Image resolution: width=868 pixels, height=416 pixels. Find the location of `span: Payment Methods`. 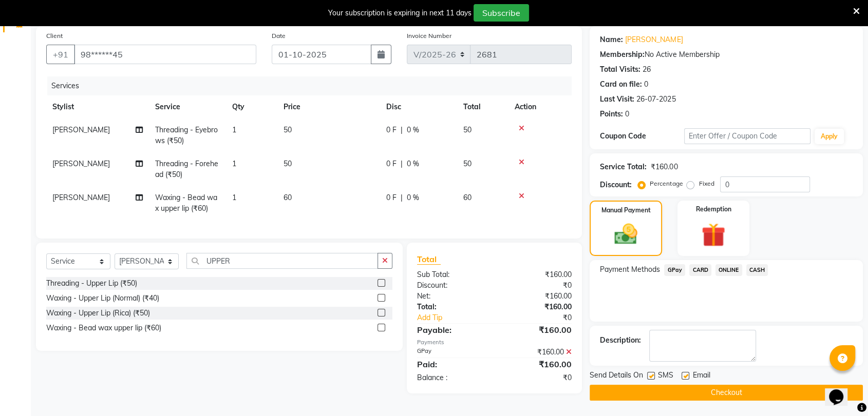

span: Payment Methods is located at coordinates (630, 269).